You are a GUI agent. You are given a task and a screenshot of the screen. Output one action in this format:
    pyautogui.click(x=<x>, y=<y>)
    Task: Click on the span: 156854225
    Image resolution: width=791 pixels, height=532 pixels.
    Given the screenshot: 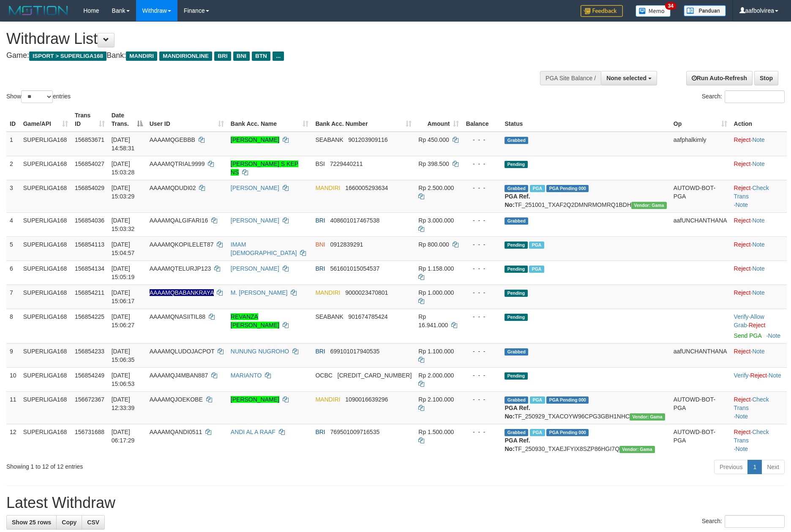 What is the action you would take?
    pyautogui.click(x=90, y=316)
    